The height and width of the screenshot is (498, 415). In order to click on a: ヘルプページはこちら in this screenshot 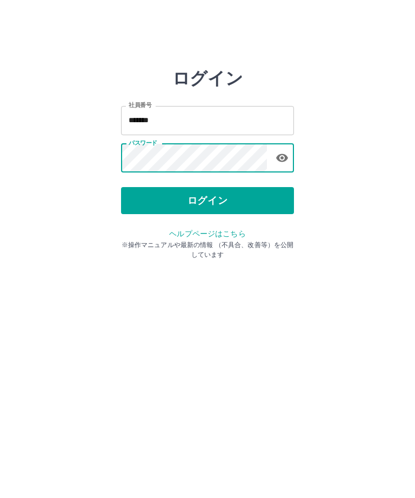, I will do `click(207, 233)`.